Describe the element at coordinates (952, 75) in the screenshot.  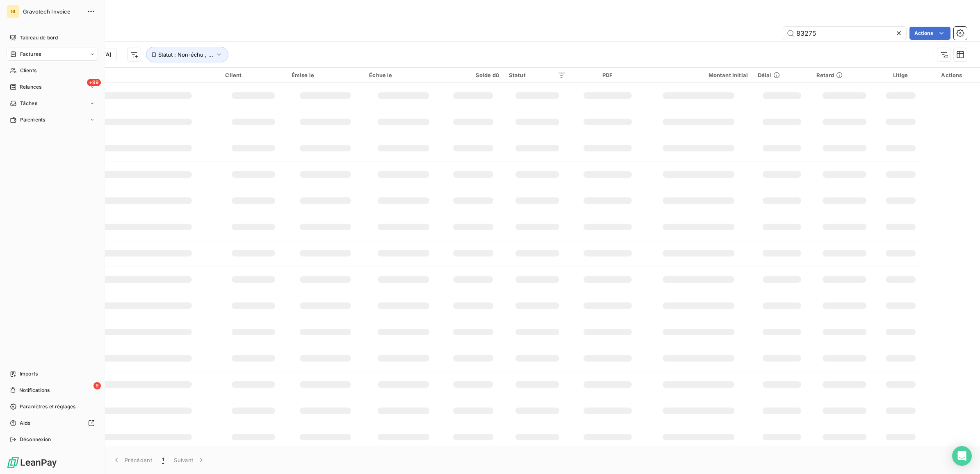
I see `div: Actions` at that location.